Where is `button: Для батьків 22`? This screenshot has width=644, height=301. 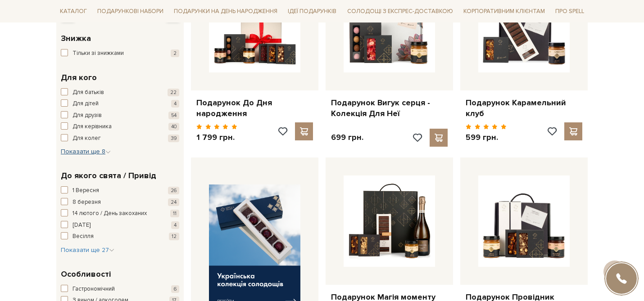 button: Для батьків 22 is located at coordinates (120, 93).